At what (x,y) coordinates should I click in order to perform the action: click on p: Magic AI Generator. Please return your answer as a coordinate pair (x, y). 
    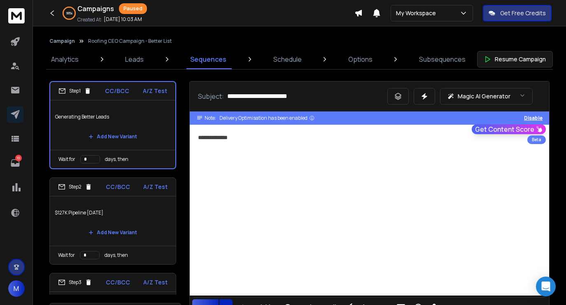
    Looking at the image, I should click on (484, 96).